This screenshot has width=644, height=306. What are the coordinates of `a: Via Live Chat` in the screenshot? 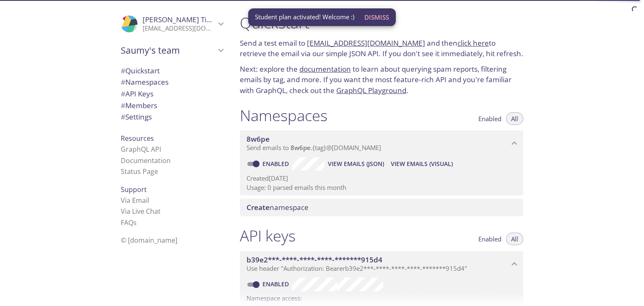 It's located at (141, 211).